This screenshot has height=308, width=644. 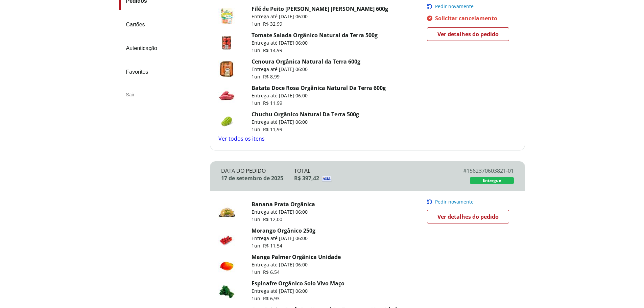 What do you see at coordinates (305, 114) in the screenshot?
I see `a: Chuchu Orgânico Natural Da Terra 500g` at bounding box center [305, 114].